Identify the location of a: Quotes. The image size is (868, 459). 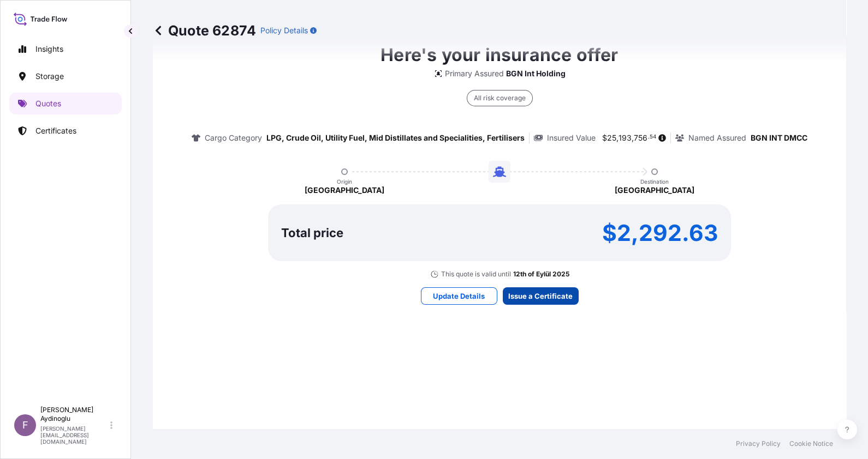
(65, 104).